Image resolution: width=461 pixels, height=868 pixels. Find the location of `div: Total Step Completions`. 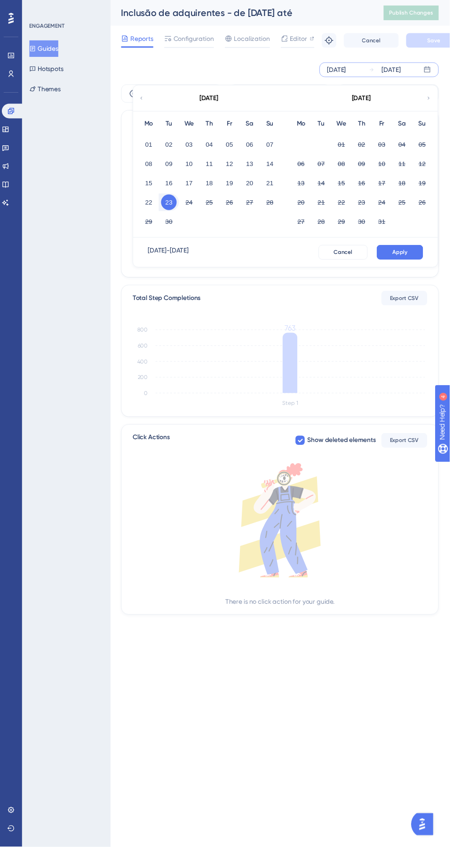

div: Total Step Completions is located at coordinates (171, 306).